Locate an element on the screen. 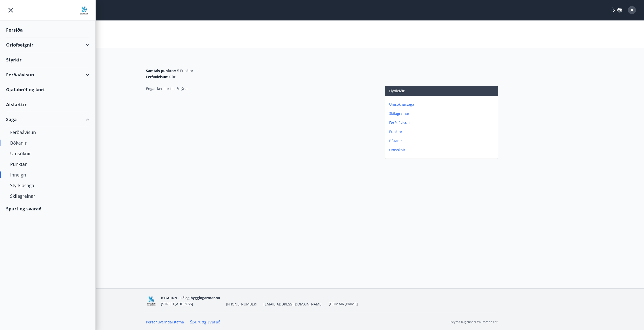 This screenshot has width=644, height=330. p: Punktar is located at coordinates (442, 132).